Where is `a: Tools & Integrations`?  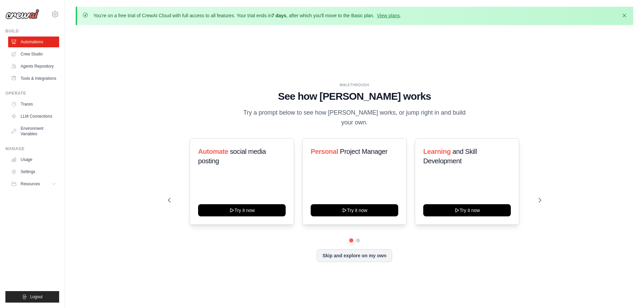
a: Tools & Integrations is located at coordinates (34, 79).